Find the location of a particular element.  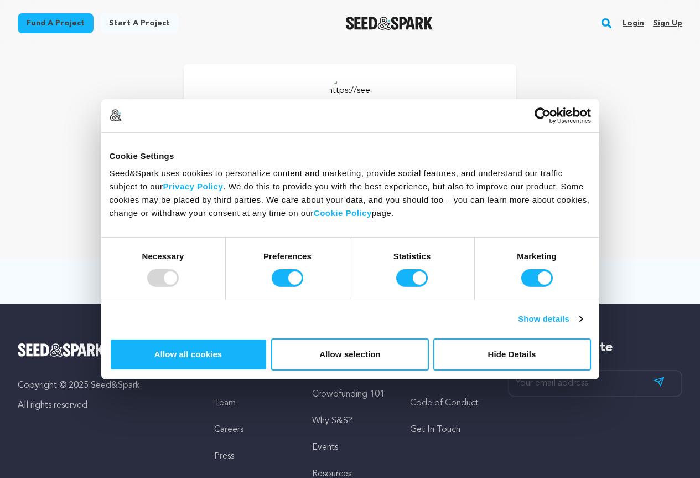

img: Seed&Spark Logo Dark Mode is located at coordinates (389, 23).